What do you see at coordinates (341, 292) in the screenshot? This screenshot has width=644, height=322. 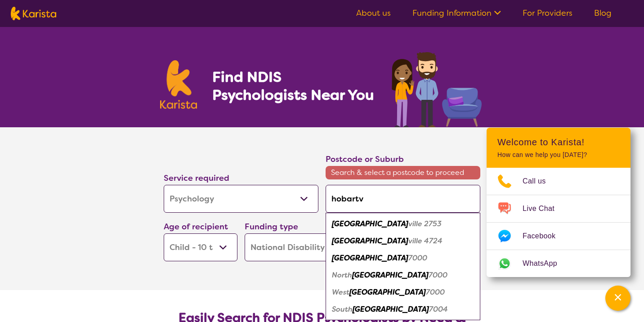 I see `em: West` at bounding box center [341, 292].